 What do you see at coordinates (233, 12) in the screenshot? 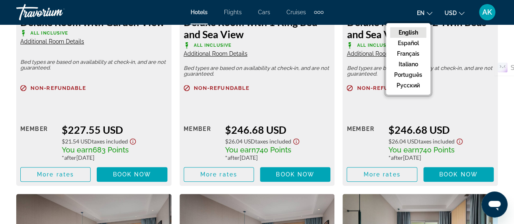
I see `span: Flights` at bounding box center [233, 12].